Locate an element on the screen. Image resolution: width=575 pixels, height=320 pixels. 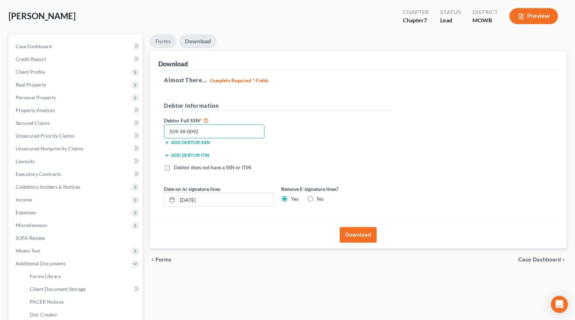
a: Lawsuits is located at coordinates (76, 162).